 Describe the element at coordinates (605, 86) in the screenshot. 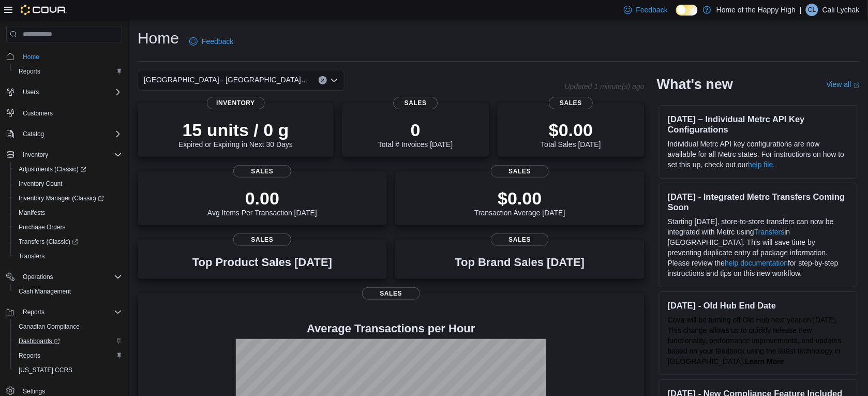

I see `p: Updated 1 minute(s) ago` at that location.